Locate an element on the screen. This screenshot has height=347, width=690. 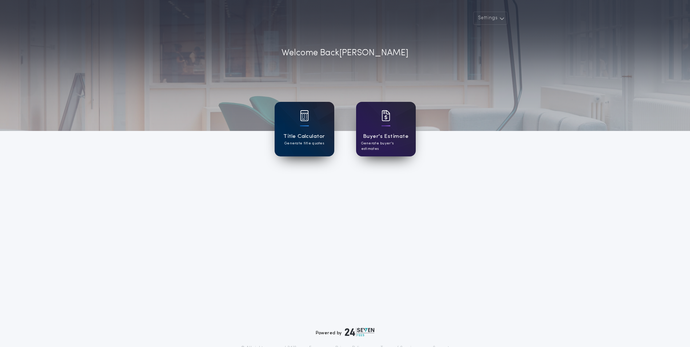
p: Generate title quotes is located at coordinates (304, 143).